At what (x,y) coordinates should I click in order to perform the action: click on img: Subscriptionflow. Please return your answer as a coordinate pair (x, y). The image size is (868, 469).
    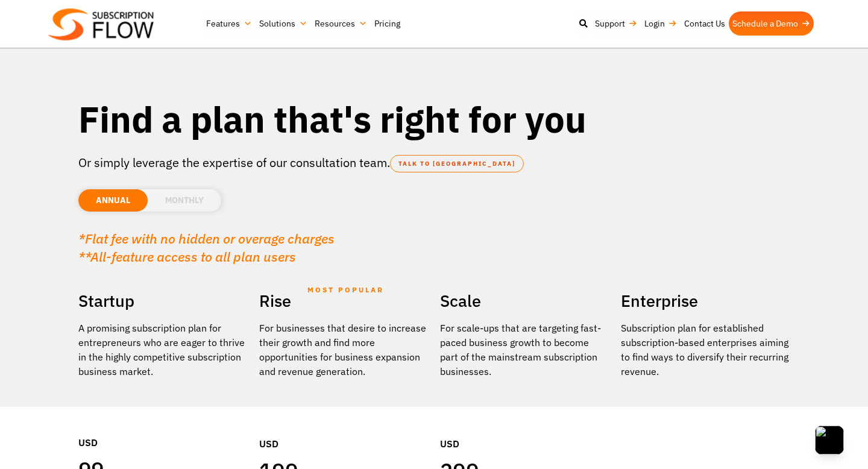
    Looking at the image, I should click on (101, 24).